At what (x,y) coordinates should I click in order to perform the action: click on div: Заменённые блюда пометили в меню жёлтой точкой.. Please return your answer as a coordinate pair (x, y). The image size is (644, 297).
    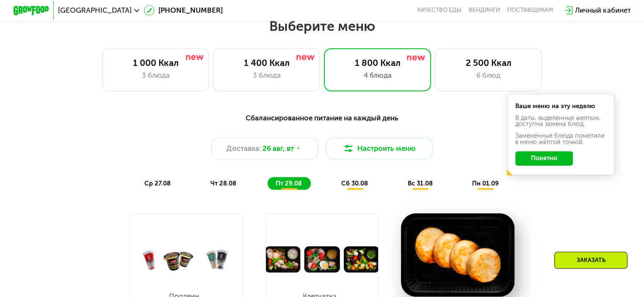
    Looking at the image, I should click on (561, 139).